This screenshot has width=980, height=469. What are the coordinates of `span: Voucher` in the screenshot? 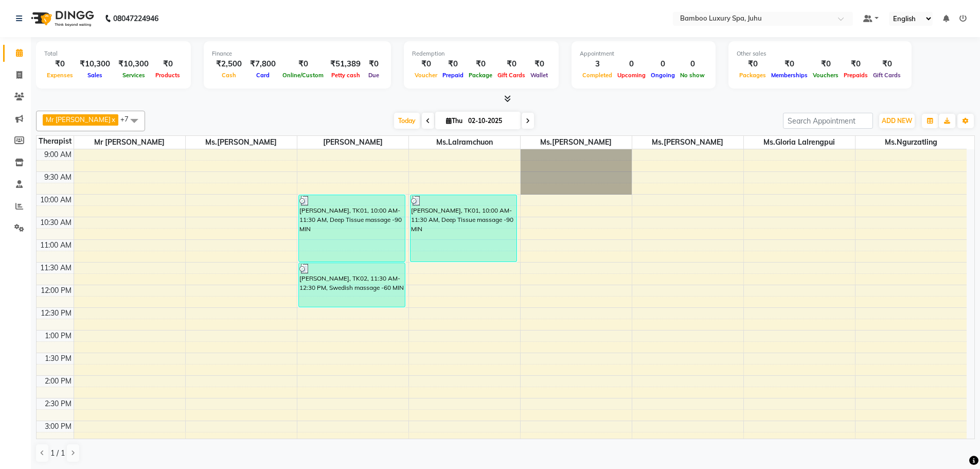 It's located at (426, 75).